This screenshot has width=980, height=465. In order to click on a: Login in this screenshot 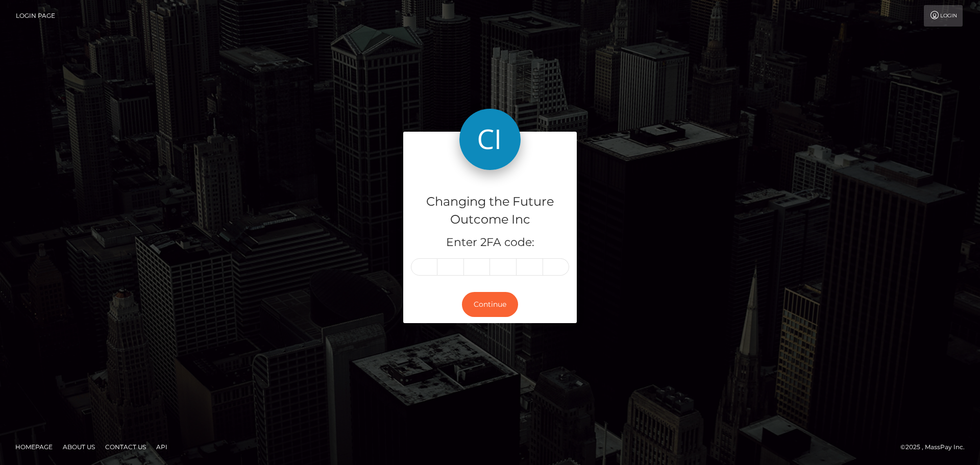, I will do `click(944, 16)`.